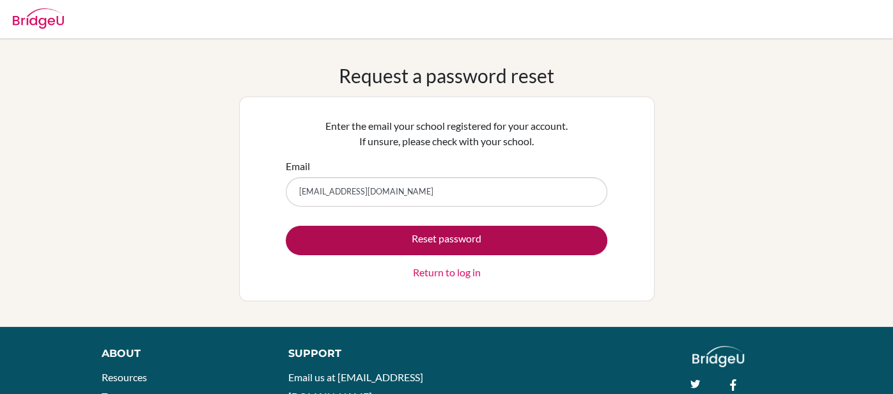  What do you see at coordinates (124, 377) in the screenshot?
I see `a: Resources` at bounding box center [124, 377].